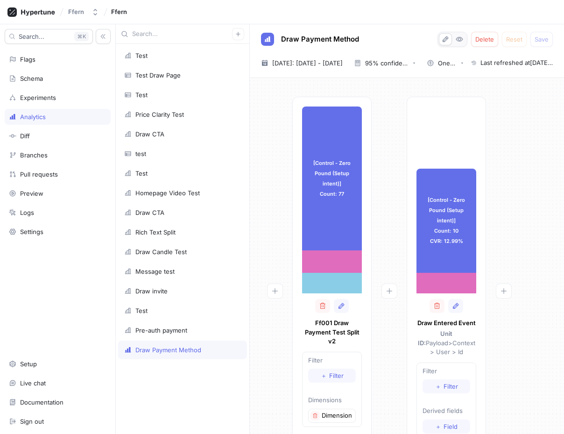  I want to click on input: Search..., so click(182, 34).